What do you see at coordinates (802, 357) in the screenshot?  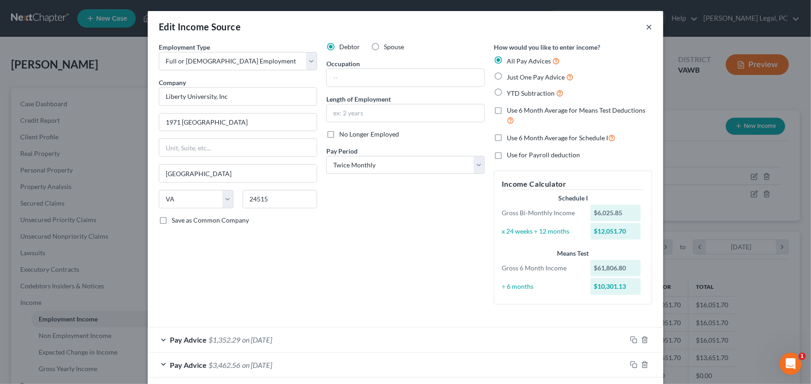 I see `span: 1` at bounding box center [802, 357].